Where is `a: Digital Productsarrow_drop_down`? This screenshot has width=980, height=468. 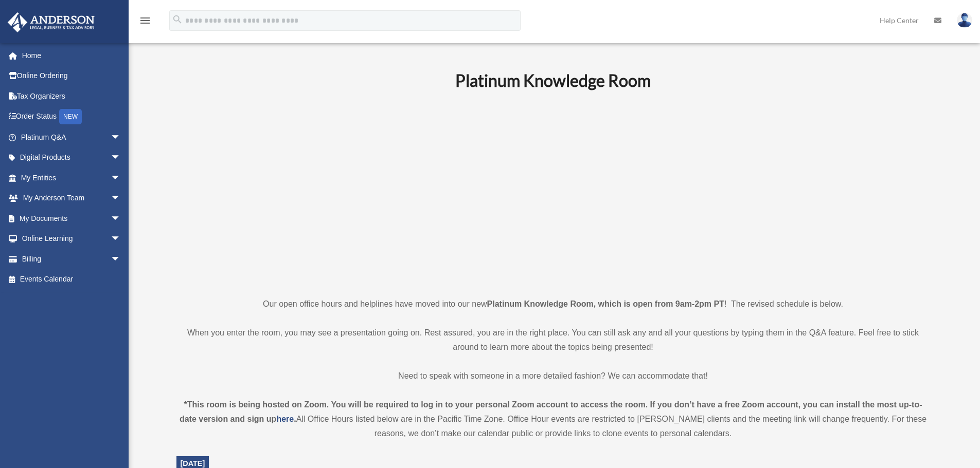
a: Digital Productsarrow_drop_down is located at coordinates (71, 158).